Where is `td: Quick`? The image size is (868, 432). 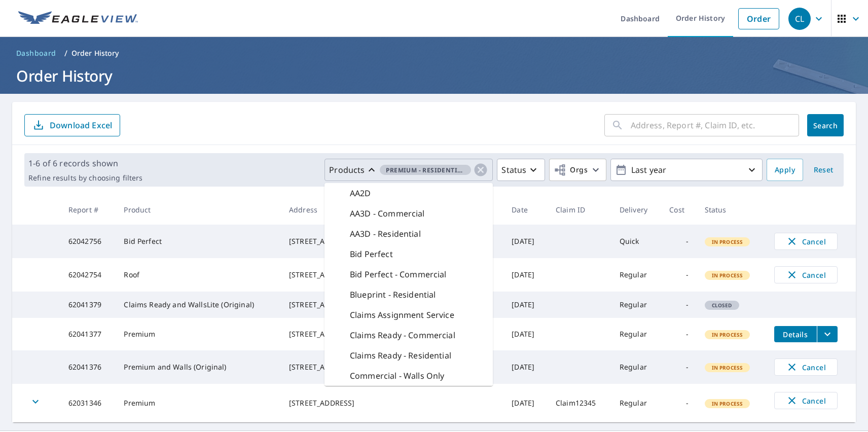
td: Quick is located at coordinates (636, 241).